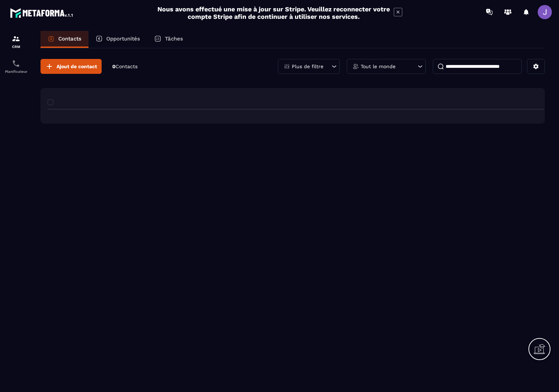 The width and height of the screenshot is (559, 392). Describe the element at coordinates (70, 39) in the screenshot. I see `p: Contacts` at that location.